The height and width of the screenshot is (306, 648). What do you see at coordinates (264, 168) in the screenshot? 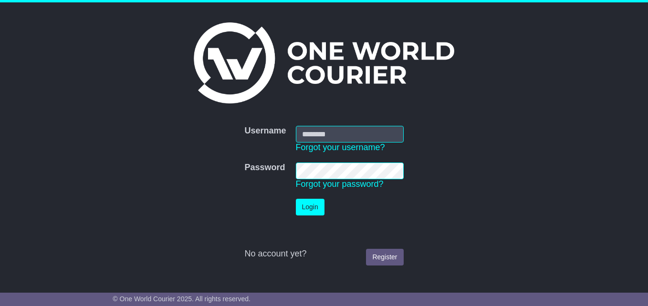
I see `label: Password` at bounding box center [264, 168].